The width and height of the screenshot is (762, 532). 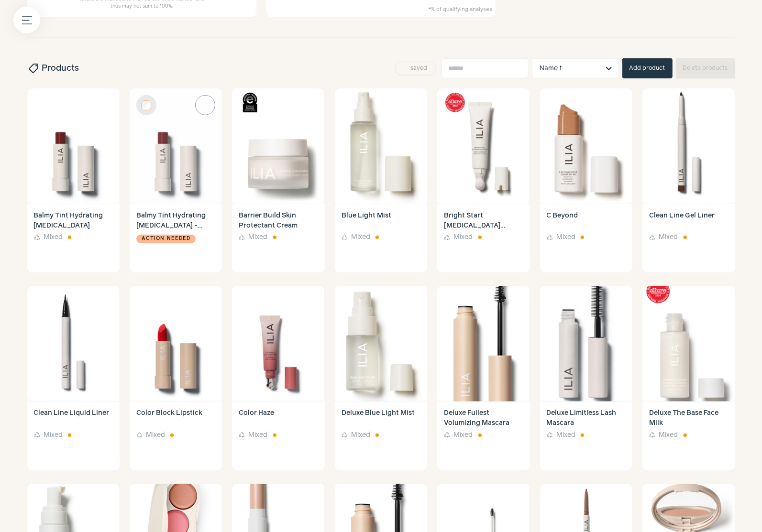 I want to click on a: Deluxe Fullest Volumizing Mascara Mixed, so click(x=483, y=436).